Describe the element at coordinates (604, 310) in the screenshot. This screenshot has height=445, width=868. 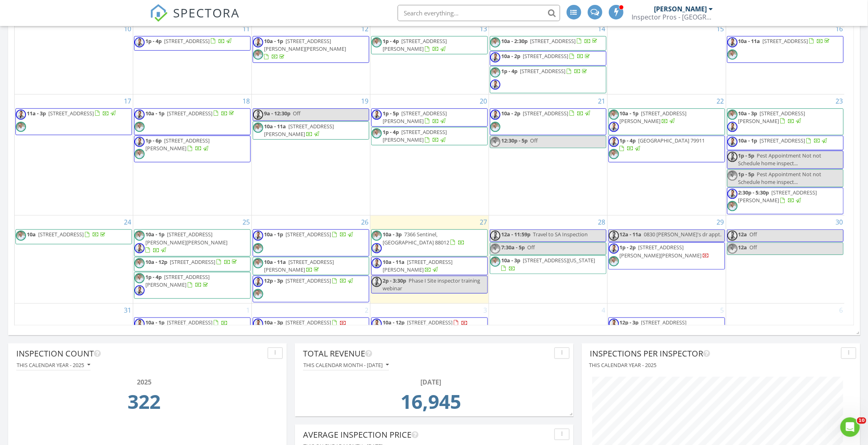
I see `a: Go to September 4, 2025` at that location.